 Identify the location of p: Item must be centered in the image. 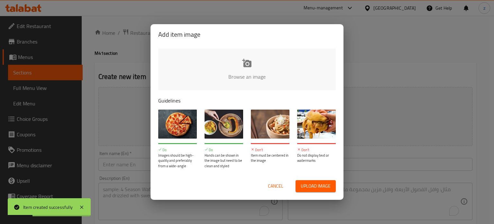
(270, 158).